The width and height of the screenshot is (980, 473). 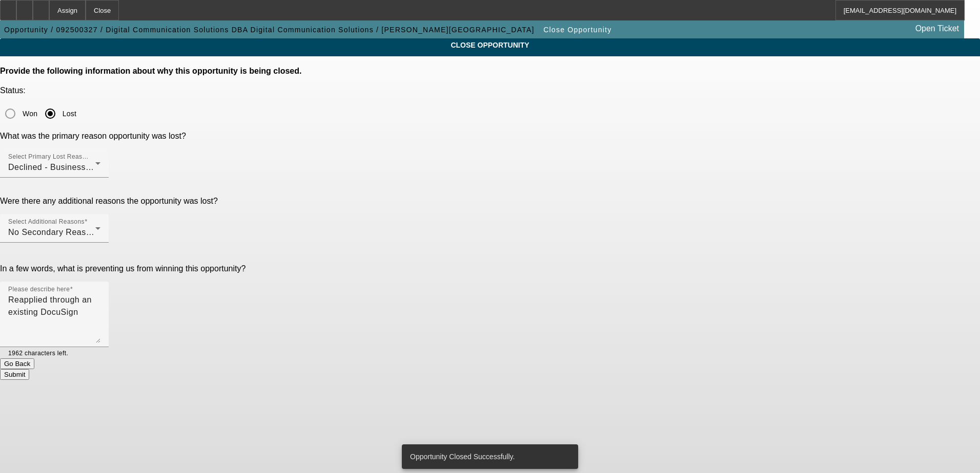 I want to click on span: Declined - Business Credit Issues, so click(x=74, y=167).